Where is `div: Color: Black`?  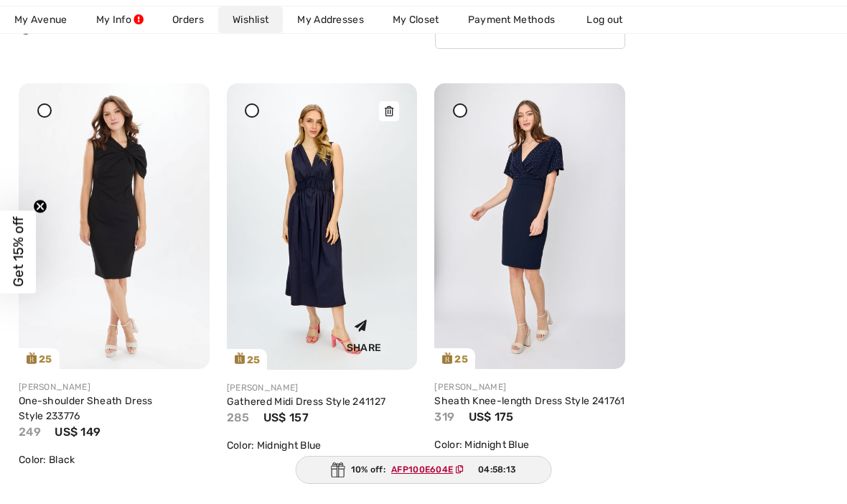 div: Color: Black is located at coordinates (114, 459).